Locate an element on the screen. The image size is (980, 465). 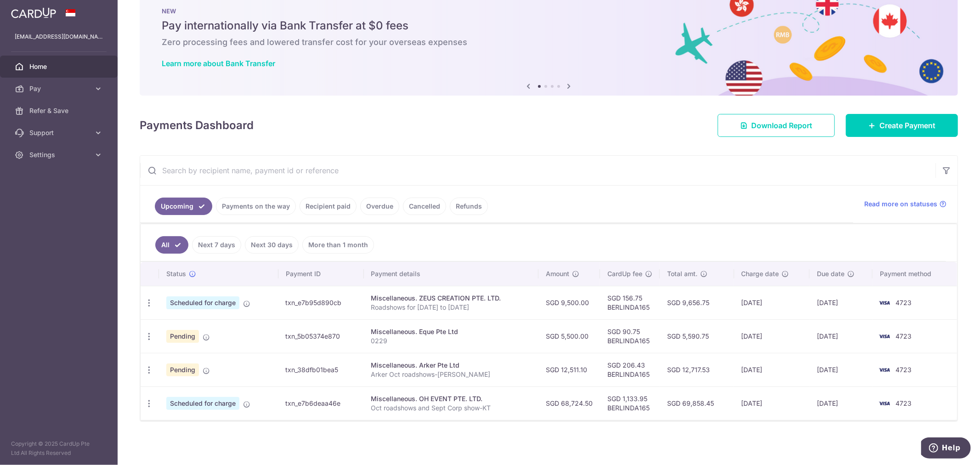
td: txn_e7b6deaa46e is located at coordinates (321, 403).